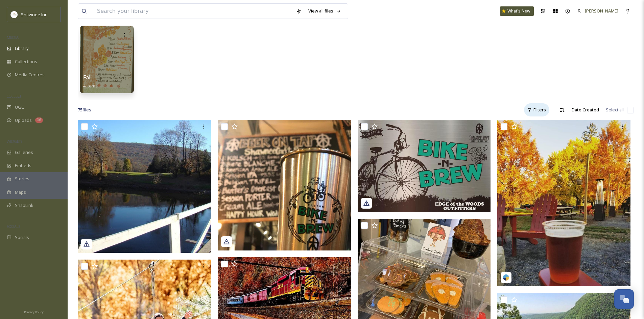  What do you see at coordinates (144, 186) in the screenshot?
I see `img: nepa.golf_17849557483288047.jpg` at bounding box center [144, 186].